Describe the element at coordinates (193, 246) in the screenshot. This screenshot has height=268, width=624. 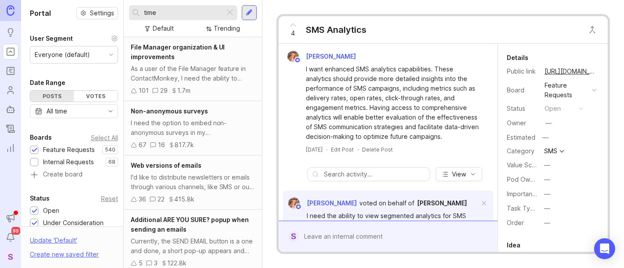
I see `div: Currently, the SEND EMAIL button is a one and done, a short pop-up appears and self clears to con...` at that location.